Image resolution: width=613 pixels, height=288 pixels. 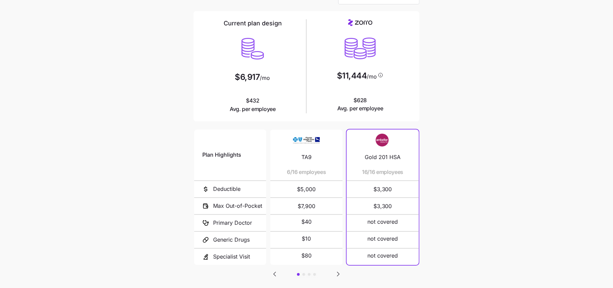 I want to click on span: $628, so click(x=360, y=104).